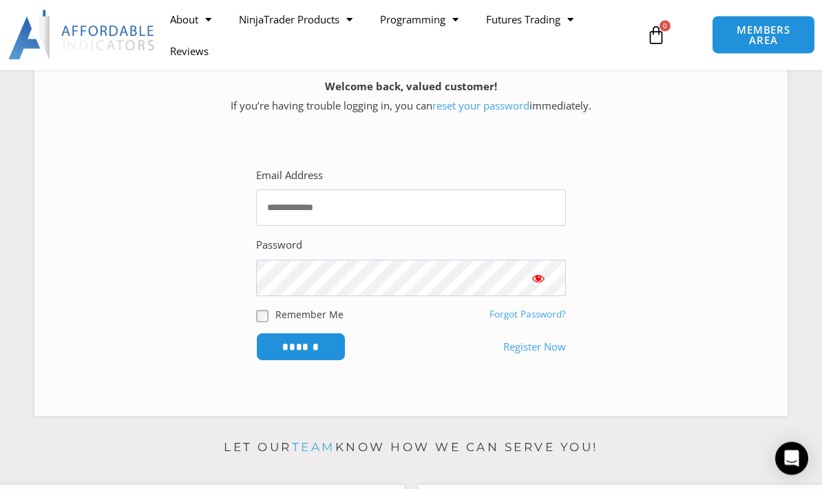 The image size is (822, 489). Describe the element at coordinates (399, 35) in the screenshot. I see `nav: Menu` at that location.